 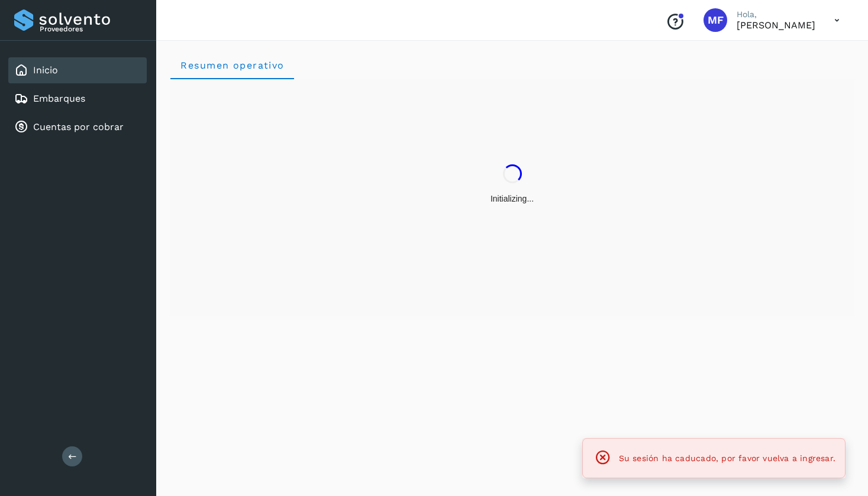 What do you see at coordinates (727, 459) in the screenshot?
I see `span: Su sesión ha caducado, por favor vuelva a ingresar.` at bounding box center [727, 459].